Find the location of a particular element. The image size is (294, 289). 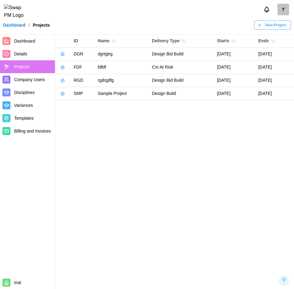

span: Company Users is located at coordinates (29, 80).